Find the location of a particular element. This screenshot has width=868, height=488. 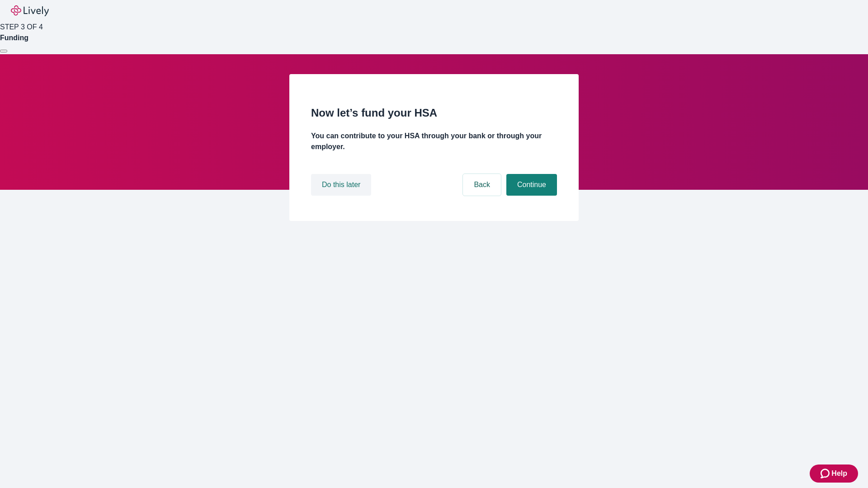

span: Help is located at coordinates (839, 474).